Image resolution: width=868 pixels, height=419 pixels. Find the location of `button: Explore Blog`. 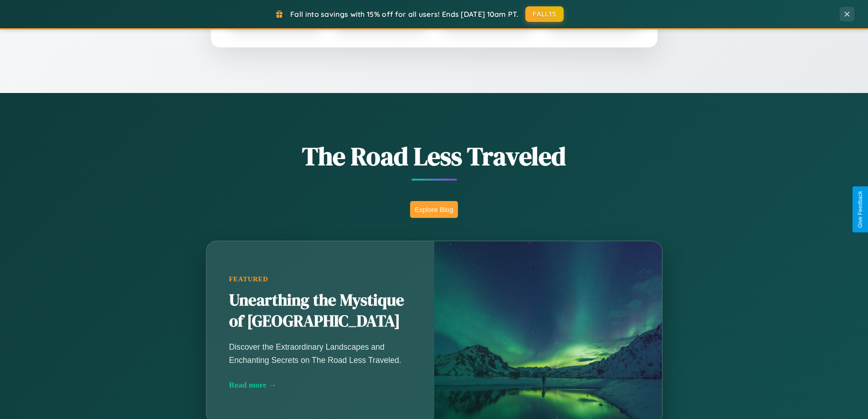

button: Explore Blog is located at coordinates (434, 209).